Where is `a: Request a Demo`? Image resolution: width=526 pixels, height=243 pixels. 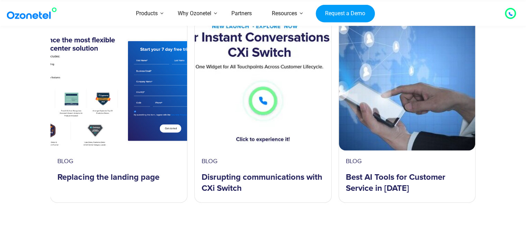
a: Request a Demo is located at coordinates (345, 13).